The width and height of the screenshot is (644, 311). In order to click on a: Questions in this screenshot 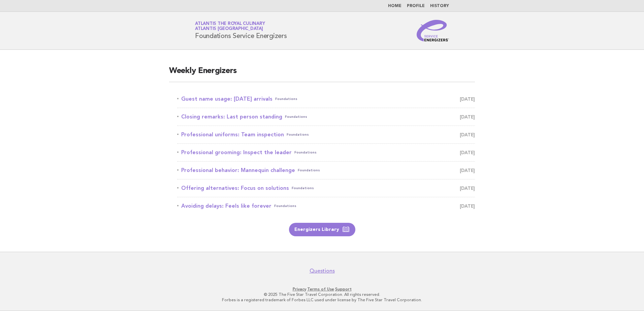, I will do `click(322, 271)`.